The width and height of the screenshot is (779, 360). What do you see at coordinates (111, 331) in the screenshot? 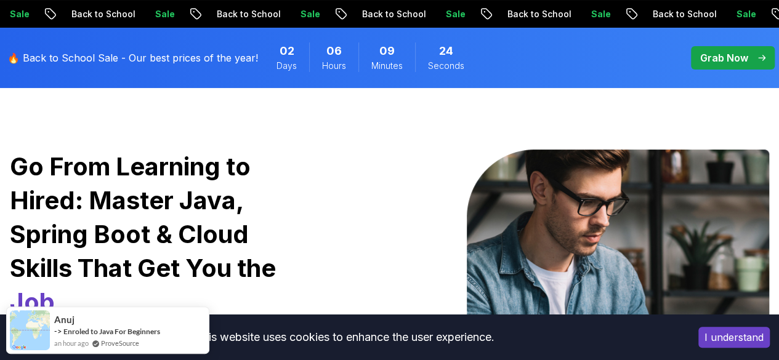
I see `a: Enroled to Java For Beginners` at bounding box center [111, 331].